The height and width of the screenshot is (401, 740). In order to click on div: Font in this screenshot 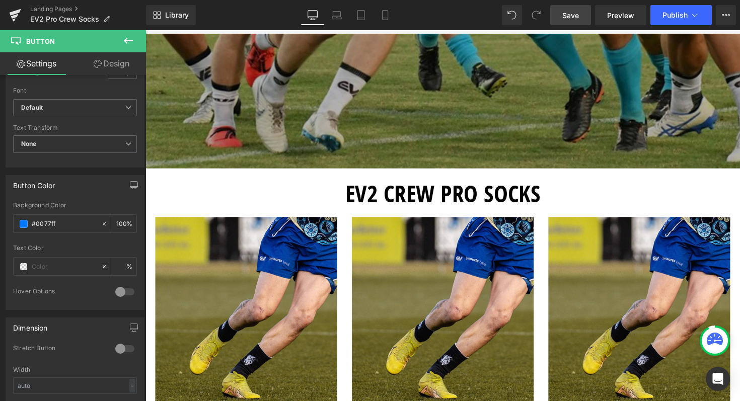, I will do `click(75, 91)`.